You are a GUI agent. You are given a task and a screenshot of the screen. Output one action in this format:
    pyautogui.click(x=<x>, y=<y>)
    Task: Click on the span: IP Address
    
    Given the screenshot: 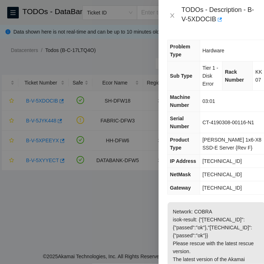 What is the action you would take?
    pyautogui.click(x=183, y=161)
    